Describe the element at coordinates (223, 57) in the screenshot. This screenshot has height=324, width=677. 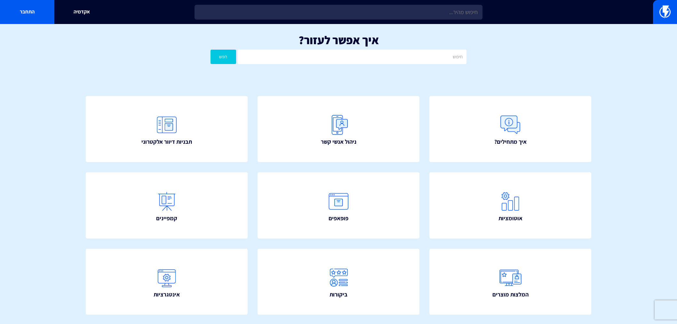
I see `button: חפש` at that location.